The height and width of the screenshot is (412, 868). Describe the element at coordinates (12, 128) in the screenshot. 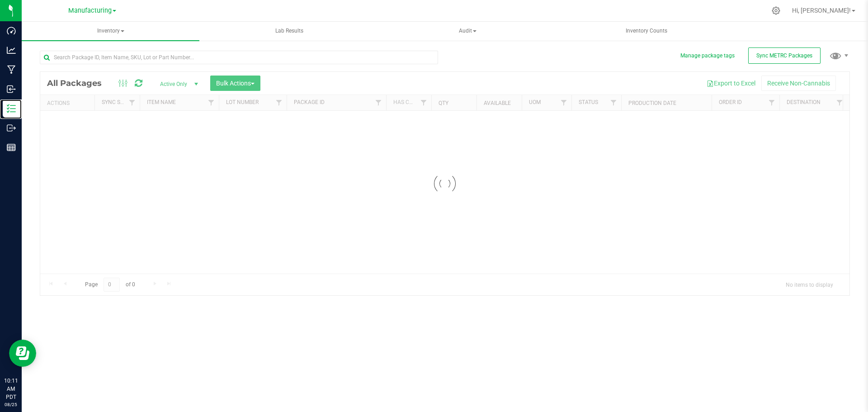

I see `inline-svg: Outbound` at that location.